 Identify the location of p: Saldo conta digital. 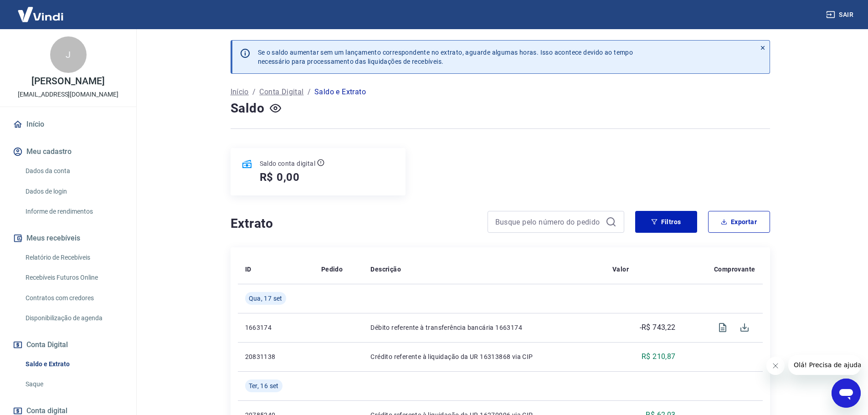
(288, 164).